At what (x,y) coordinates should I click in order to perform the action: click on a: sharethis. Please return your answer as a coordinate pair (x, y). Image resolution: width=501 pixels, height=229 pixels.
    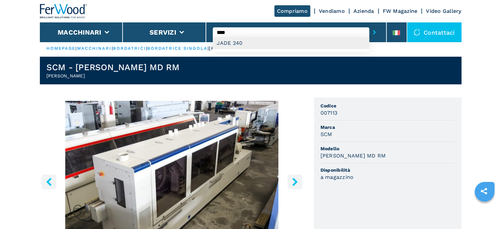
    Looking at the image, I should click on (484, 191).